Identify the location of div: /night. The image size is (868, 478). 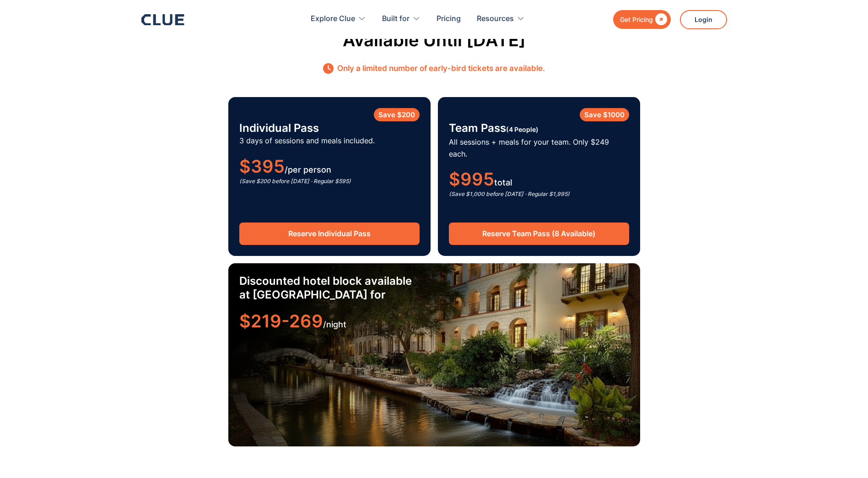
(434, 323).